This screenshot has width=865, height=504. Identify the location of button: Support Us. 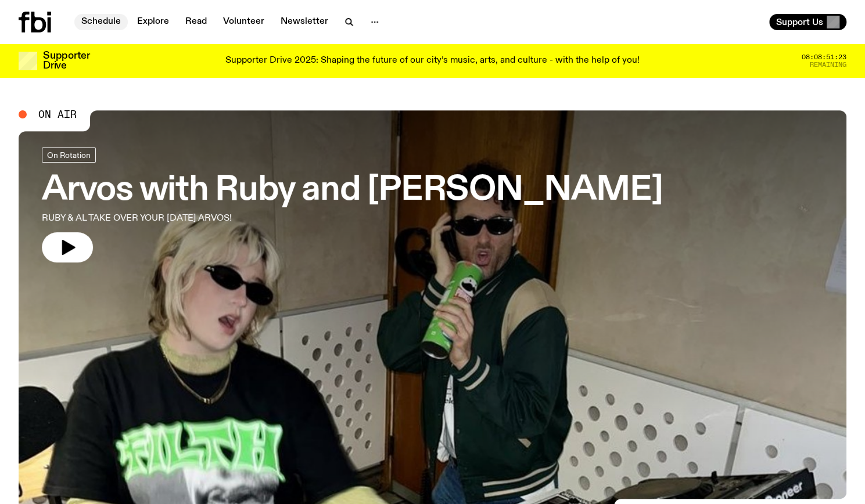
(808, 22).